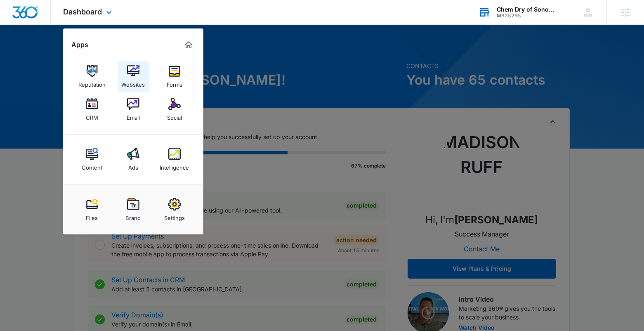 The width and height of the screenshot is (644, 331). What do you see at coordinates (133, 77) in the screenshot?
I see `a: Websites` at bounding box center [133, 77].